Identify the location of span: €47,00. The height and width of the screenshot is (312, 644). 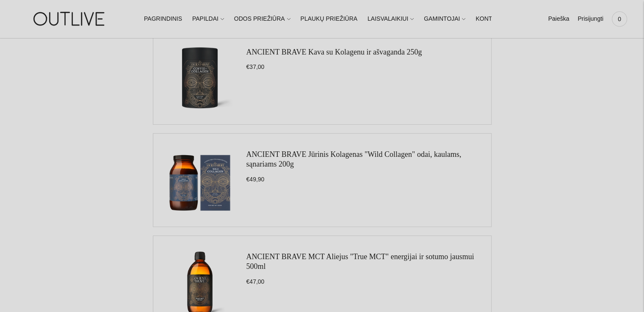
(255, 281).